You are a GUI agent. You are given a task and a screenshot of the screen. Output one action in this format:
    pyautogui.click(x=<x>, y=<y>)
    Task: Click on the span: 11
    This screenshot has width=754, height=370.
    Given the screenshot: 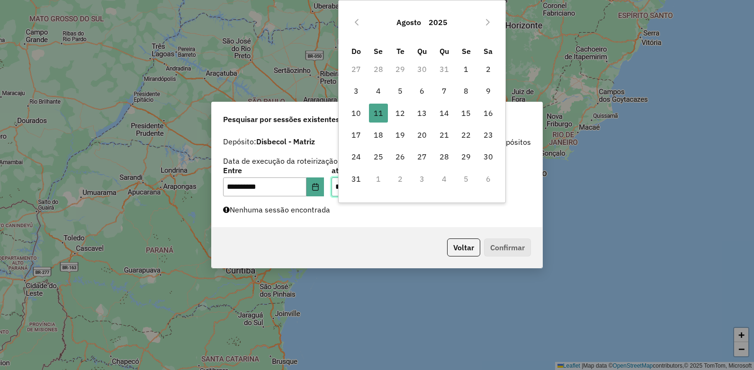 What is the action you would take?
    pyautogui.click(x=378, y=113)
    